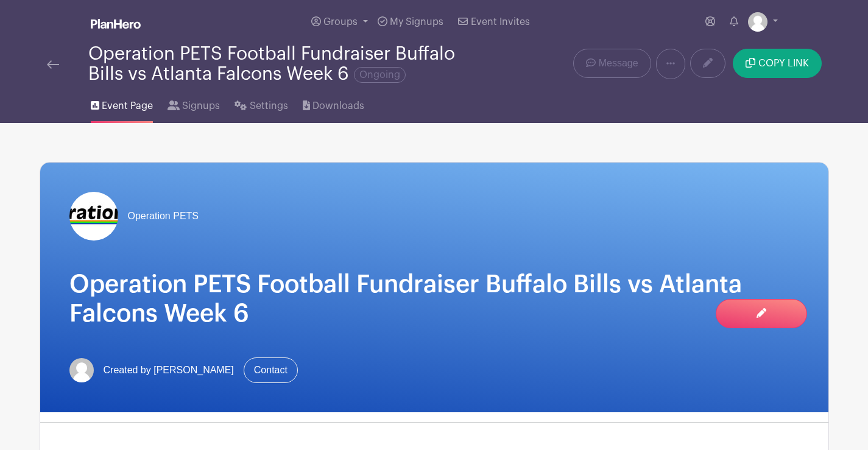 This screenshot has height=450, width=868. What do you see at coordinates (417, 22) in the screenshot?
I see `span: My Signups` at bounding box center [417, 22].